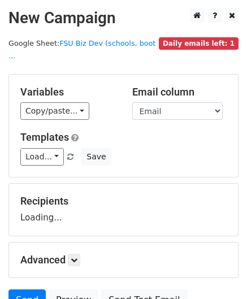  Describe the element at coordinates (123, 18) in the screenshot. I see `h2: New Campaign` at that location.